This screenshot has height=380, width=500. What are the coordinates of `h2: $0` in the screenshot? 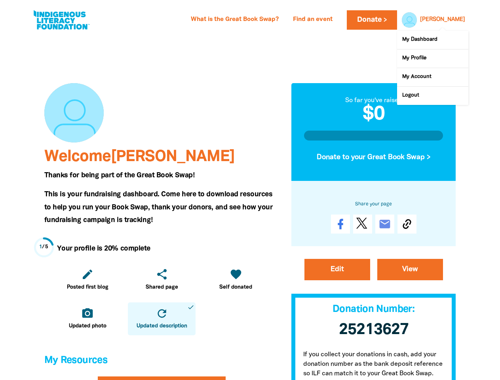 It's located at (373, 115).